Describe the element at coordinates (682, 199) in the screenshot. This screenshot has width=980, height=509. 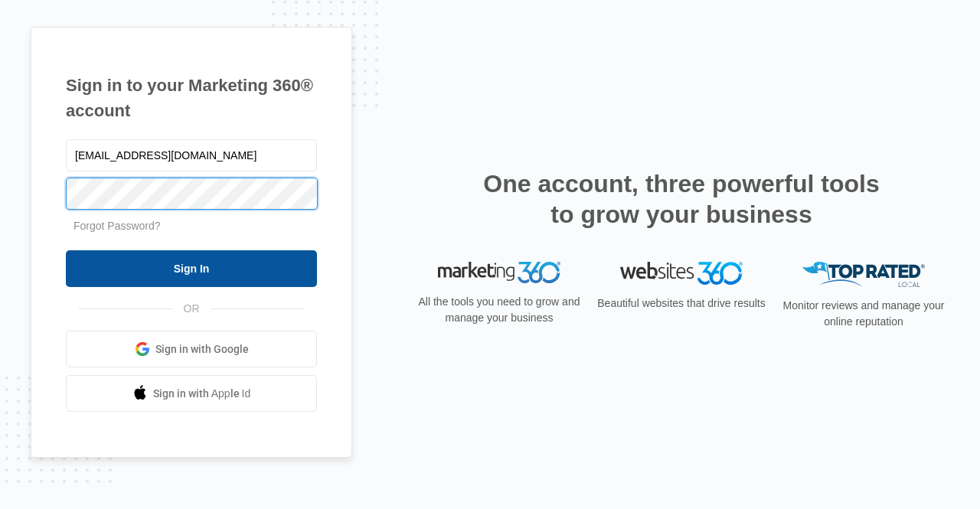
I see `h2: One account, three powerful tools to grow your business` at that location.